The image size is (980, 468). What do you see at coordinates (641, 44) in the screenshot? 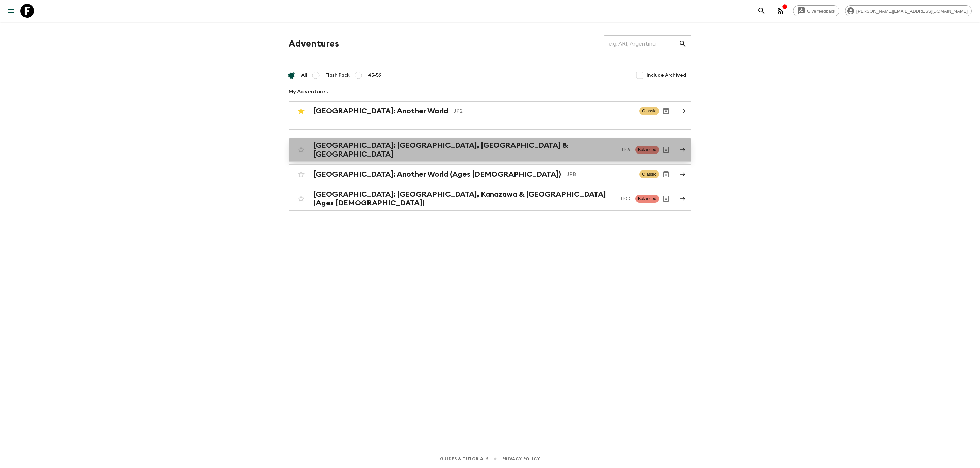
I see `input: e.g. AR1, Argentina` at bounding box center [641, 44].